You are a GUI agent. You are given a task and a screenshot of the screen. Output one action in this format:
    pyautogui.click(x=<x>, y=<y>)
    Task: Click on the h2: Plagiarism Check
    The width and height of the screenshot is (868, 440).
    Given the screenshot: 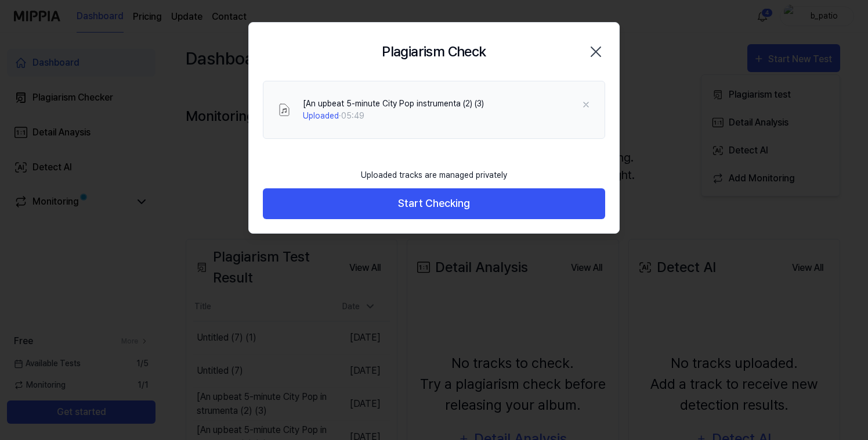 What is the action you would take?
    pyautogui.click(x=433, y=52)
    